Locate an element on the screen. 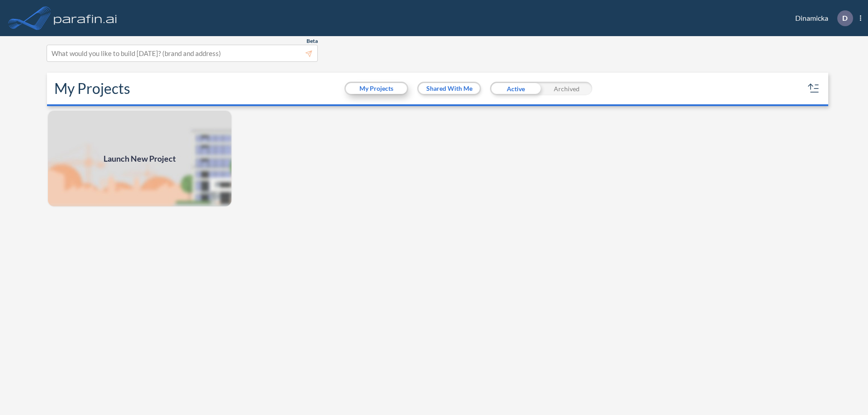 The width and height of the screenshot is (868, 415). a: Launch New Project is located at coordinates (140, 159).